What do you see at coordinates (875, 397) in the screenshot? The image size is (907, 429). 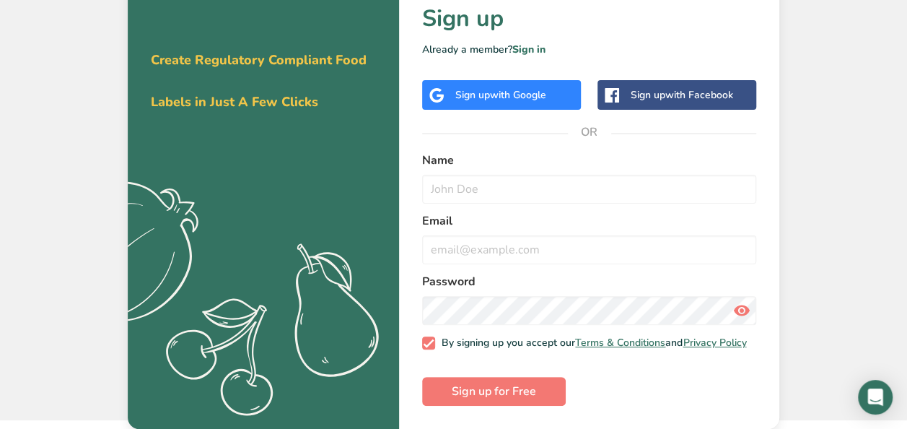 I see `div: Open Intercom Messenger` at bounding box center [875, 397].